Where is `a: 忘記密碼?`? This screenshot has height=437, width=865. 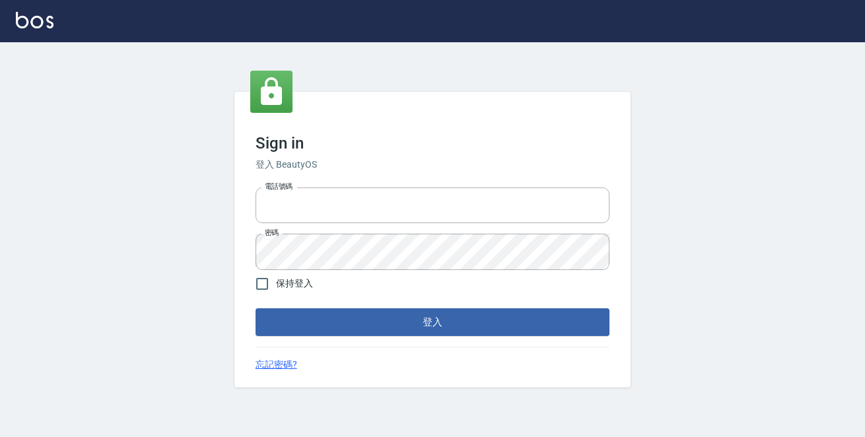 a: 忘記密碼? is located at coordinates (276, 365).